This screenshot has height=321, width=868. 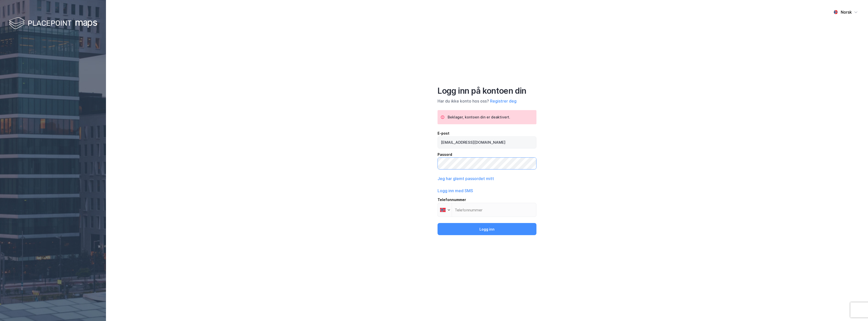 What do you see at coordinates (487, 133) in the screenshot?
I see `div: E-post` at bounding box center [487, 133].